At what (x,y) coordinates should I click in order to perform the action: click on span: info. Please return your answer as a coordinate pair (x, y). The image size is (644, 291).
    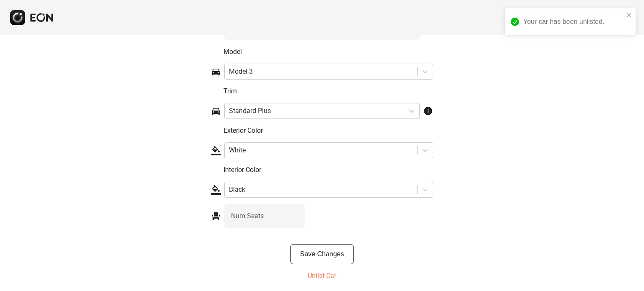
    Looking at the image, I should click on (428, 111).